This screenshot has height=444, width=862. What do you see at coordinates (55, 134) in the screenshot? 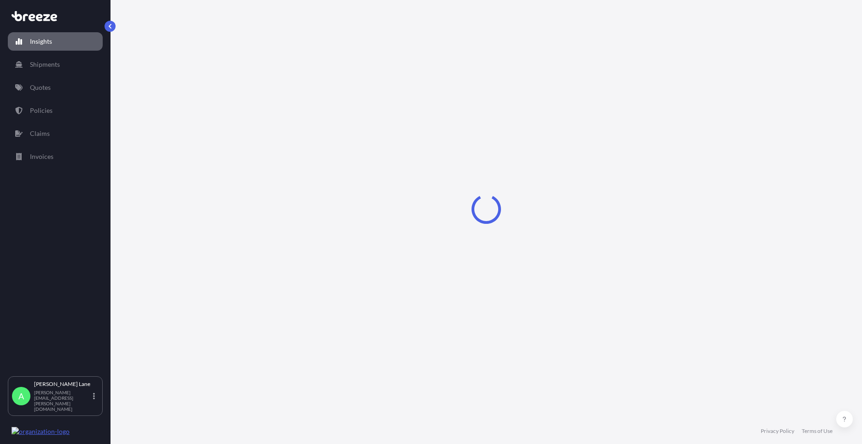
I see `a: Claims` at bounding box center [55, 134].